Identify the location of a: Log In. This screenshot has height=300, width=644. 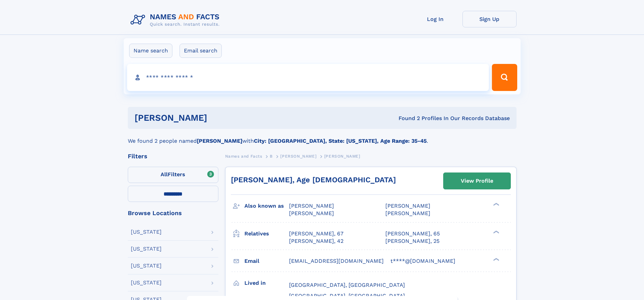
(436, 19).